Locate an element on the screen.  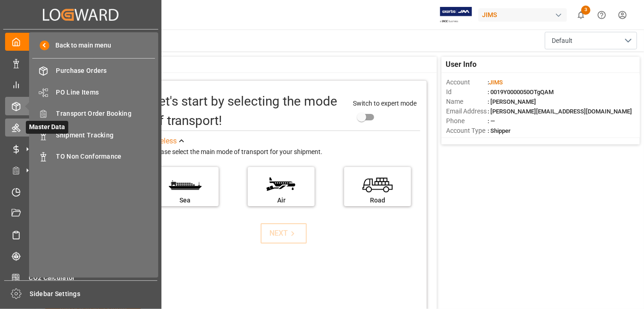
a: My Cockpit is located at coordinates (81, 42).